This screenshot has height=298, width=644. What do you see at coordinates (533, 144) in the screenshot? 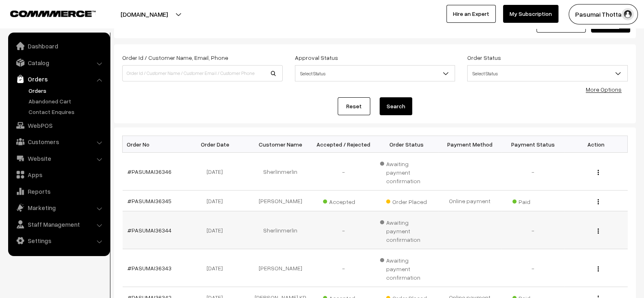
I see `th: Payment Status` at bounding box center [533, 144].